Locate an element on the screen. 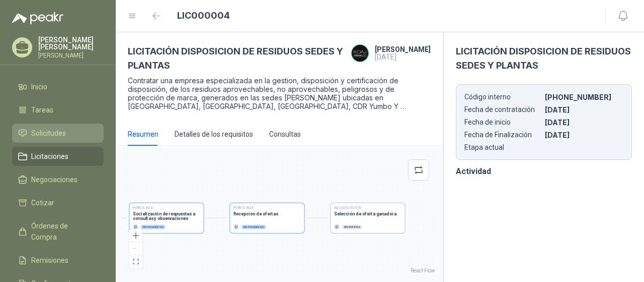  span: Tareas is located at coordinates (42, 110).